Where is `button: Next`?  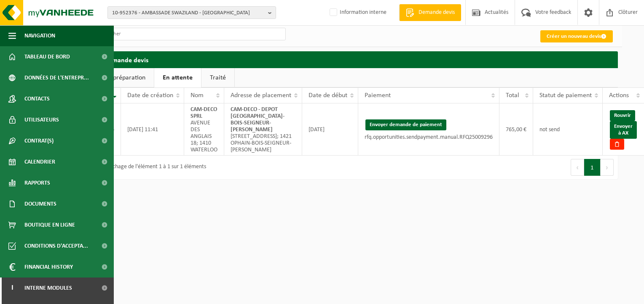
button: Next is located at coordinates (607, 167).